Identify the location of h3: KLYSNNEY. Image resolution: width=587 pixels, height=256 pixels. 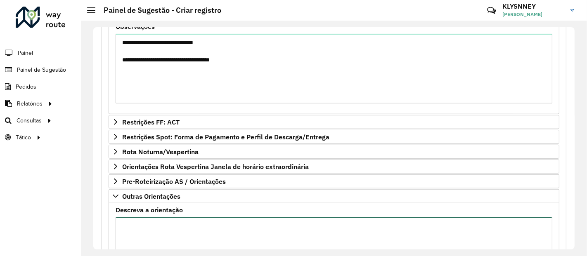
(533, 6).